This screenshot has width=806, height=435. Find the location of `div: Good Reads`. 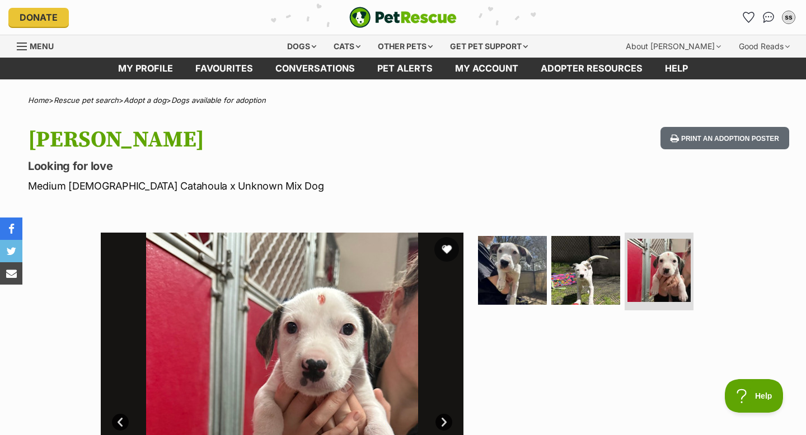

div: Good Reads is located at coordinates (764, 46).